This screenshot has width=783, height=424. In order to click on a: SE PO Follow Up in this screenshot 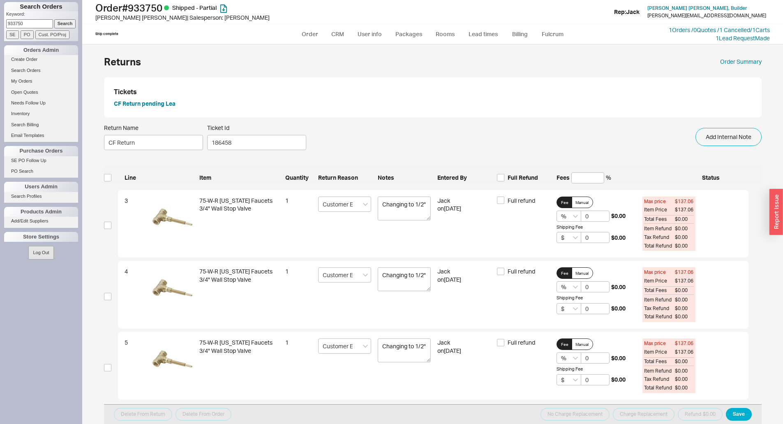, I will do `click(41, 160)`.